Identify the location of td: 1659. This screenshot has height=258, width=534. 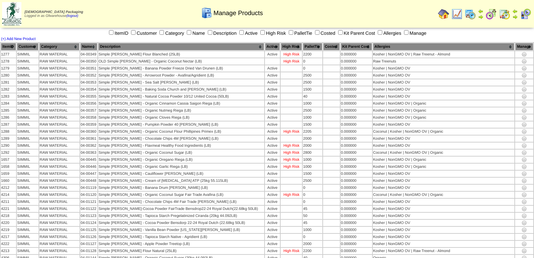
(8, 173).